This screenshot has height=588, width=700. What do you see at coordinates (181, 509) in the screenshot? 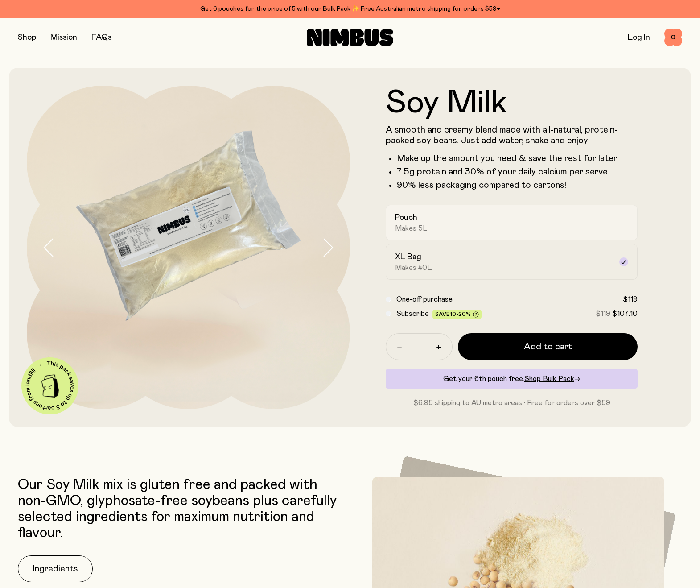
I see `p: Our Soy Milk mix is gluten free and packed with non-GMO, glyphosate-free soybeans plus carefully ...` at bounding box center [181, 509].